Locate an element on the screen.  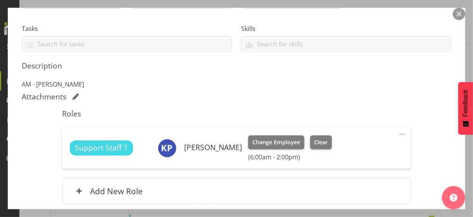
h5: Roles is located at coordinates (236, 114).